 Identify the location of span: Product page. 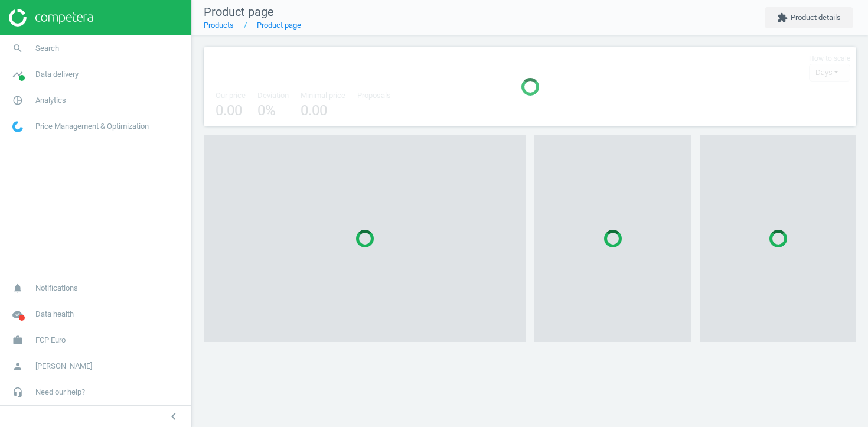
(239, 12).